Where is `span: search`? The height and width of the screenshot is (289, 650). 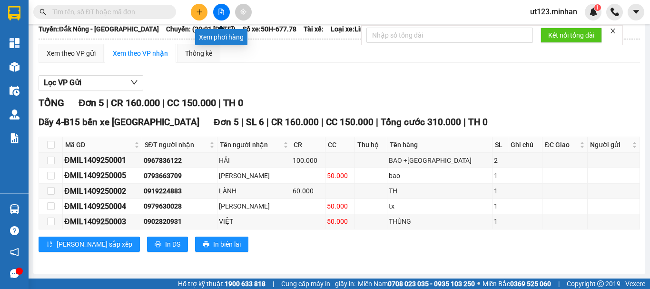
span: search is located at coordinates (43, 12).